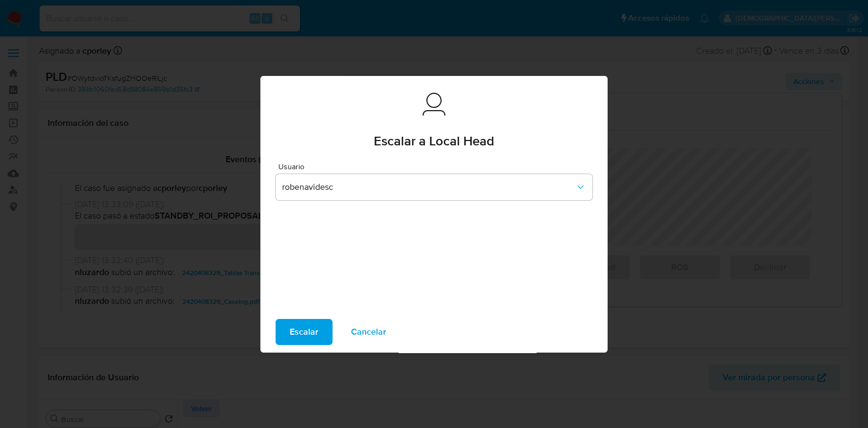 This screenshot has height=428, width=868. What do you see at coordinates (368, 332) in the screenshot?
I see `button: Cancelar` at bounding box center [368, 332].